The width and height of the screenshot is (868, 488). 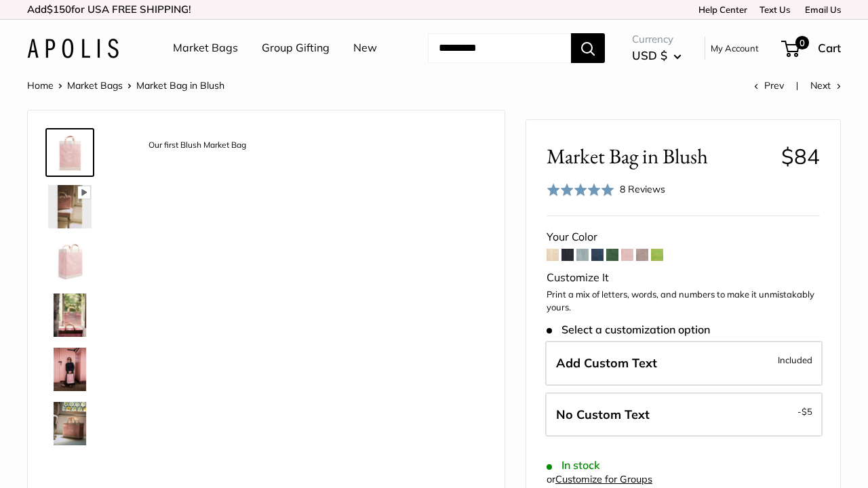 I want to click on button: Search, so click(x=588, y=49).